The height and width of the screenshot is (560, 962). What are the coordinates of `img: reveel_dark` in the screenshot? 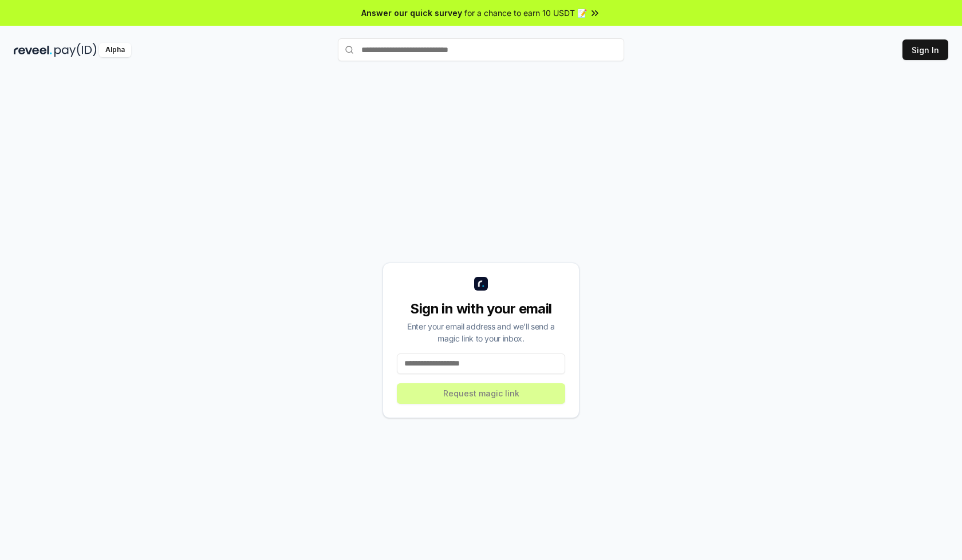 It's located at (33, 50).